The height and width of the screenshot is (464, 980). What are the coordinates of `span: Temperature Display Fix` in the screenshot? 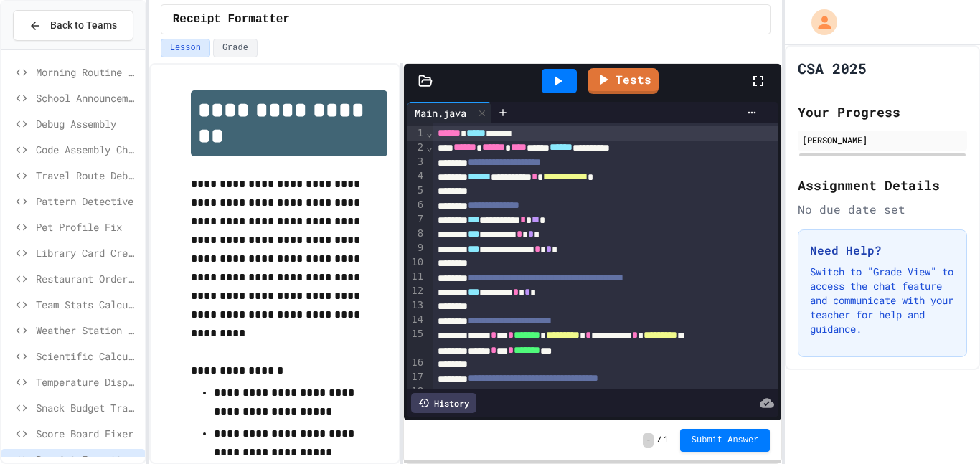 It's located at (87, 382).